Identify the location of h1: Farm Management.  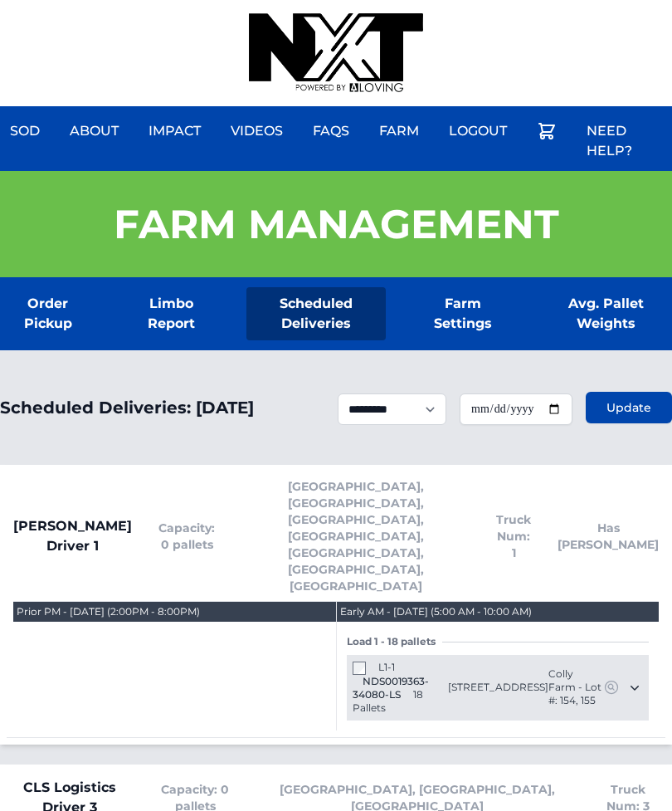
(336, 224).